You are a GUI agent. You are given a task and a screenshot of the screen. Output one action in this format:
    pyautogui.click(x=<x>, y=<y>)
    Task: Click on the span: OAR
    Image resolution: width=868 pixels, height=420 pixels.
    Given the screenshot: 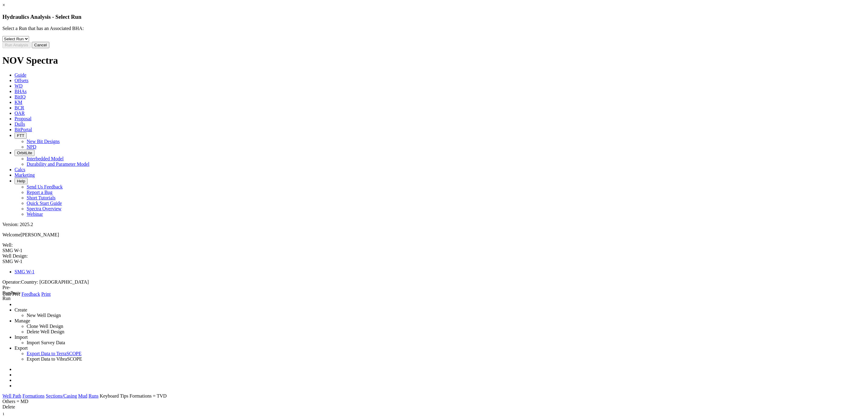 What is the action you would take?
    pyautogui.click(x=20, y=113)
    